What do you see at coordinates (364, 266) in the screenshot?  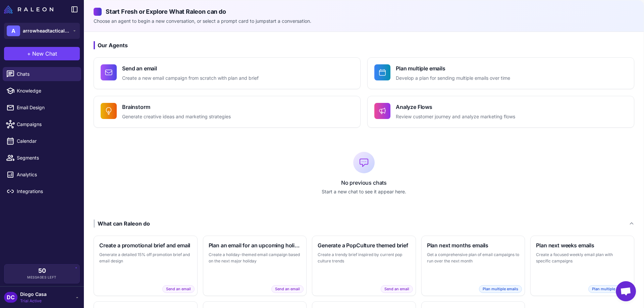 I see `button: Generate a PopCulture themed briefCreate a trendy brief inspired by current pop culture trendsSen...` at bounding box center [364, 266].